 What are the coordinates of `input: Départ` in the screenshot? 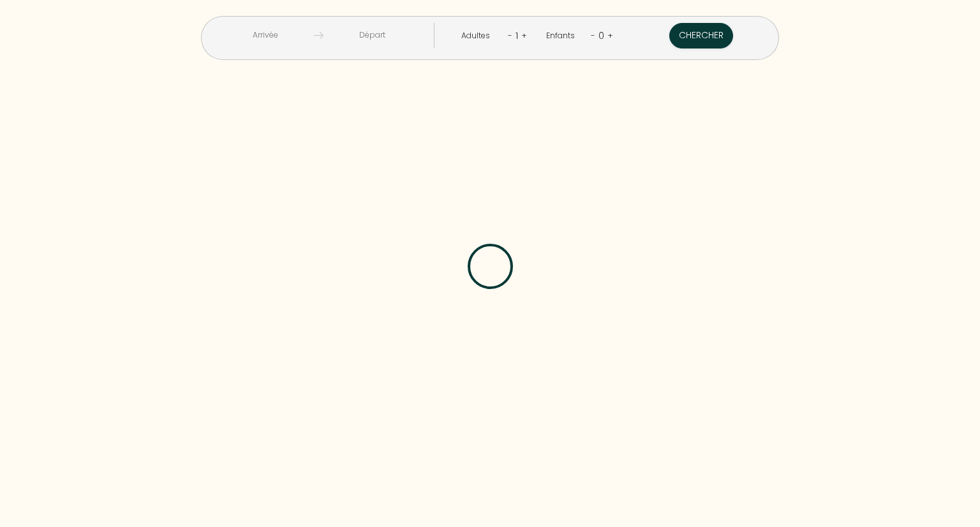 It's located at (372, 35).